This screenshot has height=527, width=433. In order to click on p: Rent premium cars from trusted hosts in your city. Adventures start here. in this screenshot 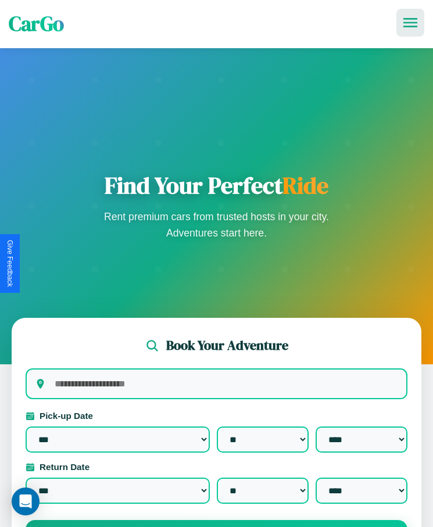, I will do `click(217, 225)`.